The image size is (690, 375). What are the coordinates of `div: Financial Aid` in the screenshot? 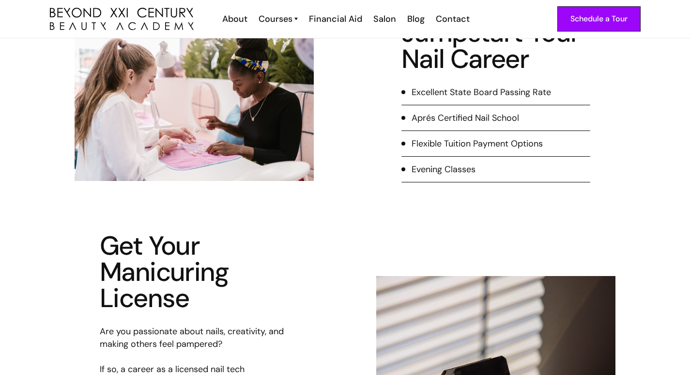 It's located at (336, 19).